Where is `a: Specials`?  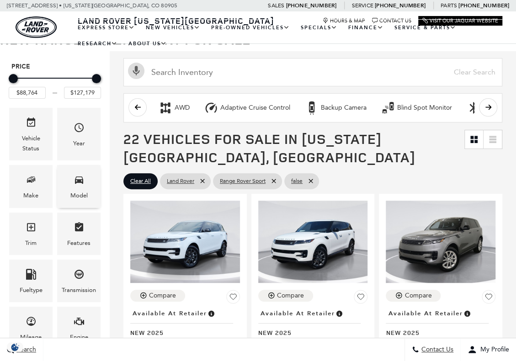 a: Specials is located at coordinates (319, 27).